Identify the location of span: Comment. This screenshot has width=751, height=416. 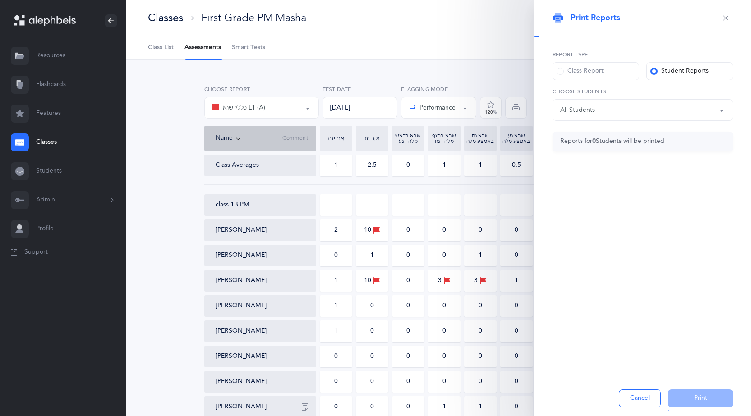
(295, 138).